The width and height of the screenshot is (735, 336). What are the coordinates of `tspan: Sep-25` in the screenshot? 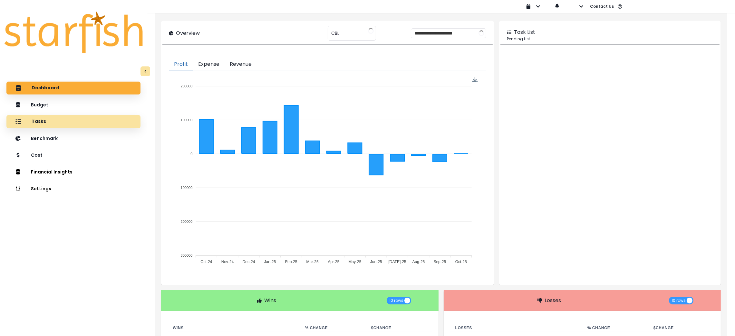 It's located at (440, 262).